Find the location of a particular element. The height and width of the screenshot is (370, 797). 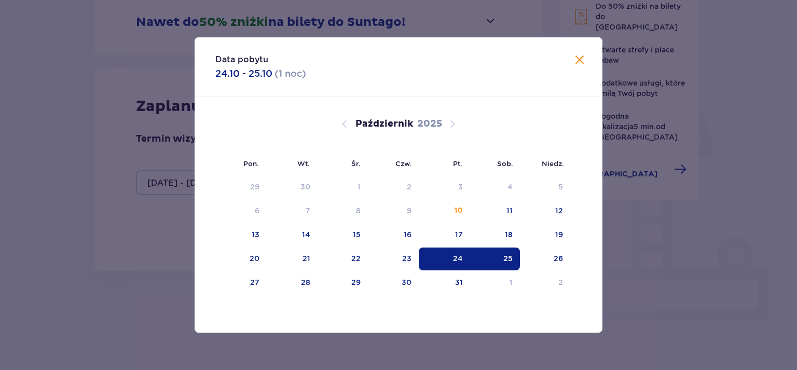

div: 3 is located at coordinates (460, 187).